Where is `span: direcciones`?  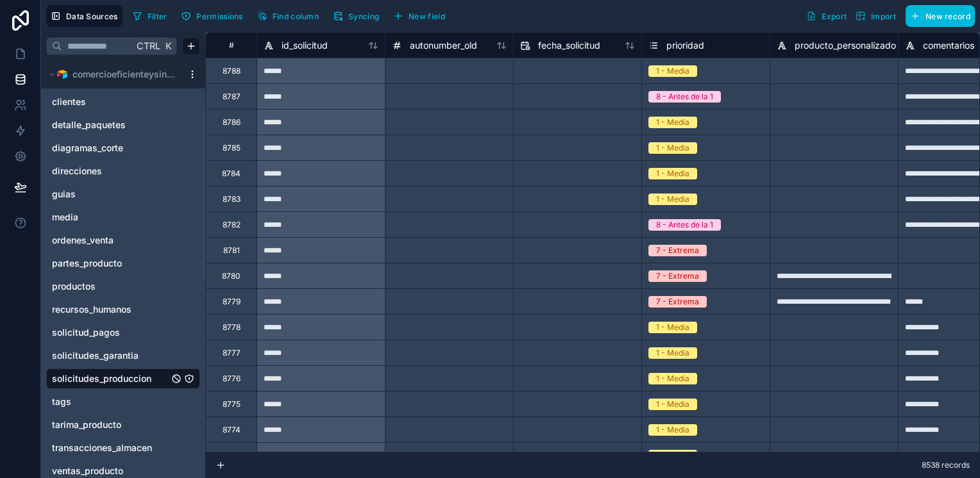
span: direcciones is located at coordinates (77, 171).